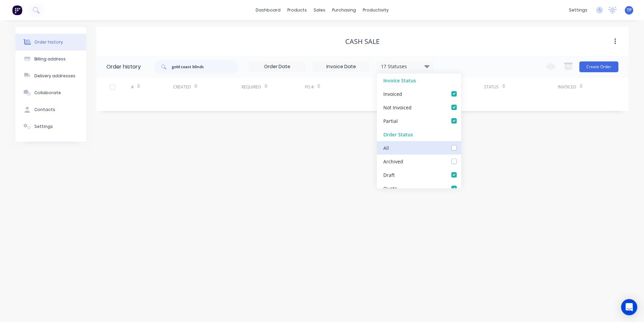 The height and width of the screenshot is (322, 644). I want to click on img: Factory, so click(17, 10).